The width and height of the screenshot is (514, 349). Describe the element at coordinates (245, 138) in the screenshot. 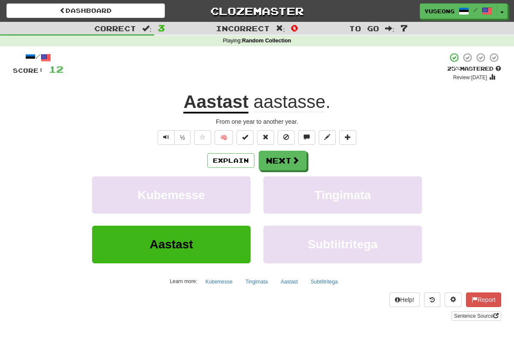

I see `button: Set this sentence to 100% Mastered (alt+m)` at that location.